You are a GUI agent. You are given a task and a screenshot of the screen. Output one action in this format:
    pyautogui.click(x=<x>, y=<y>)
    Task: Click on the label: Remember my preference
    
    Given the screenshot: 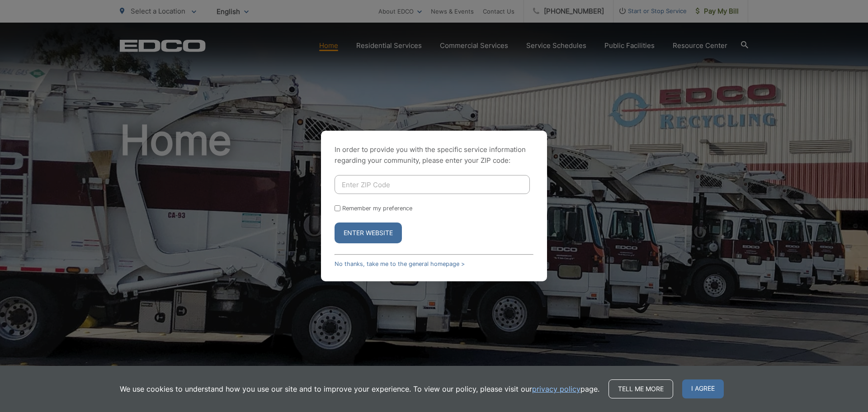 What is the action you would take?
    pyautogui.click(x=377, y=208)
    